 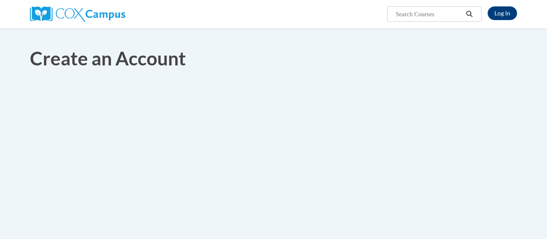 I want to click on input: Search Courses, so click(x=429, y=14).